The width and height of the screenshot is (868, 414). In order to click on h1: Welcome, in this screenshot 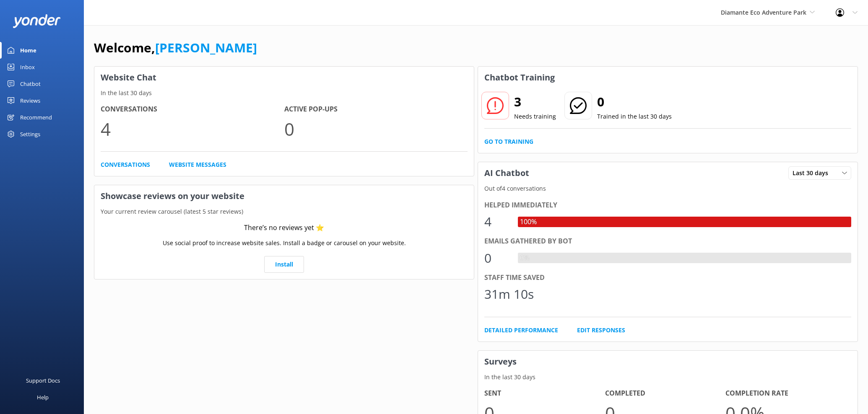, I will do `click(175, 48)`.